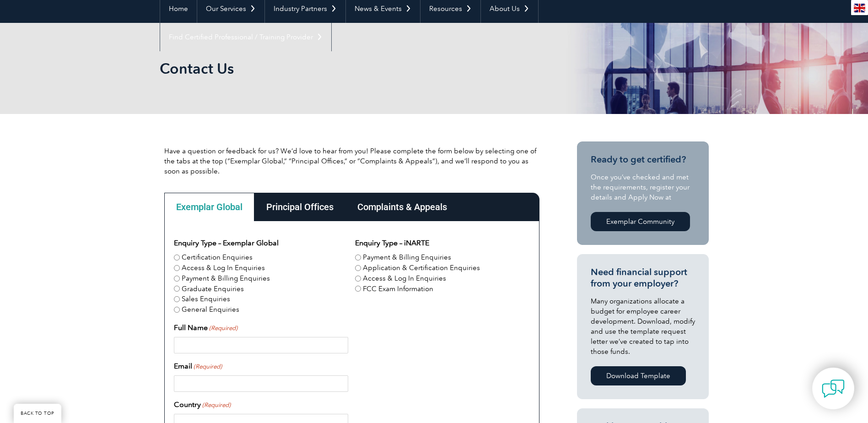  I want to click on a: BACK TO TOP, so click(38, 413).